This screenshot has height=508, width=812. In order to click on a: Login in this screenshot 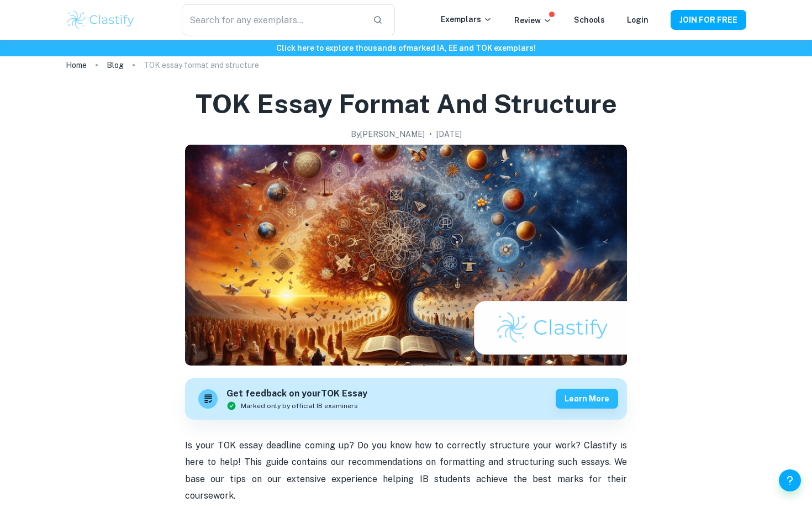, I will do `click(638, 20)`.